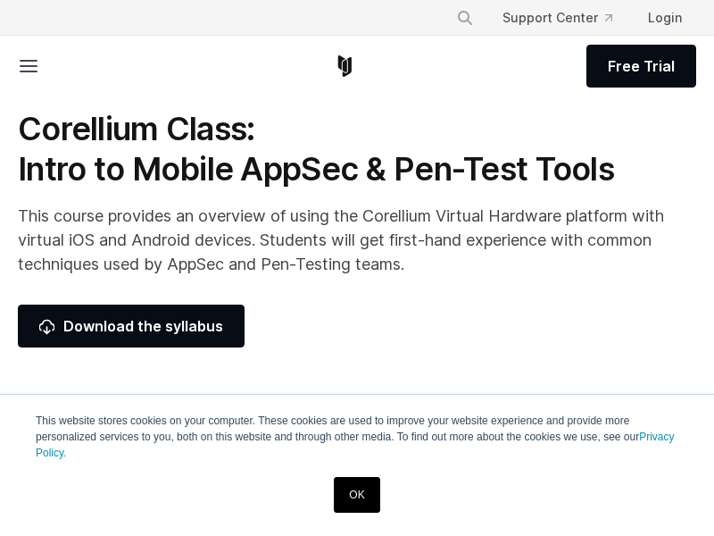 The image size is (714, 536). What do you see at coordinates (357, 239) in the screenshot?
I see `p: This course provides an overview of using the Corellium Virtual Hardware platform with virtual iO...` at bounding box center [357, 239].